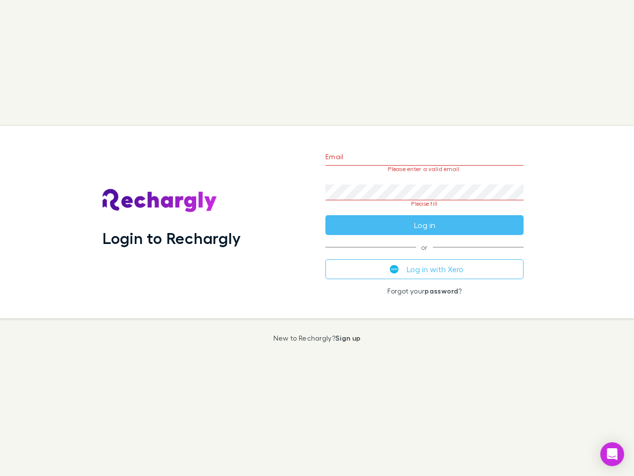 The image size is (634, 476). What do you see at coordinates (171, 238) in the screenshot?
I see `h1: Login to Rechargly` at bounding box center [171, 238].